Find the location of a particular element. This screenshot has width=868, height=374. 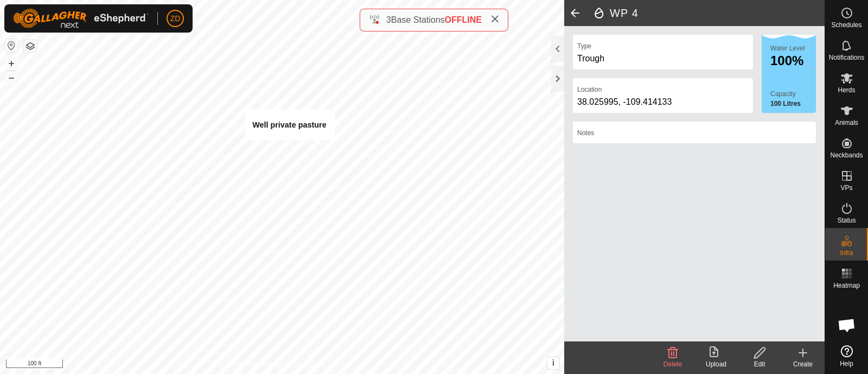

div: Well private pasture is located at coordinates (289, 125).